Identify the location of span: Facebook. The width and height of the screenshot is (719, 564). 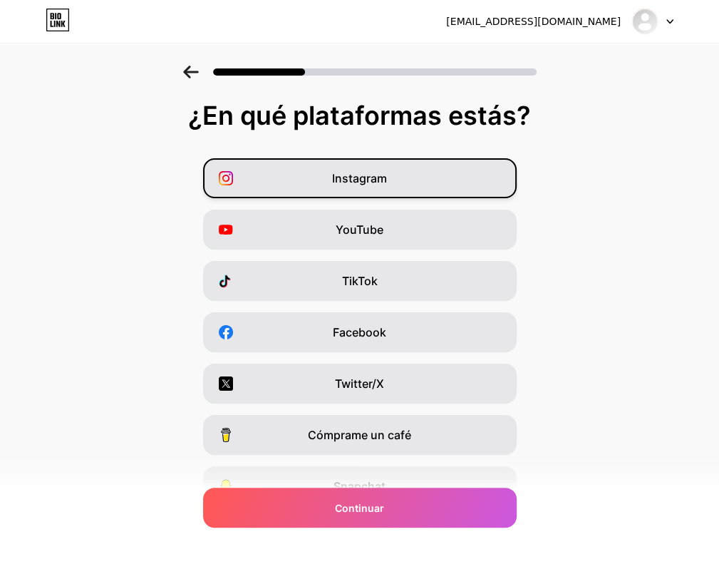
(359, 332).